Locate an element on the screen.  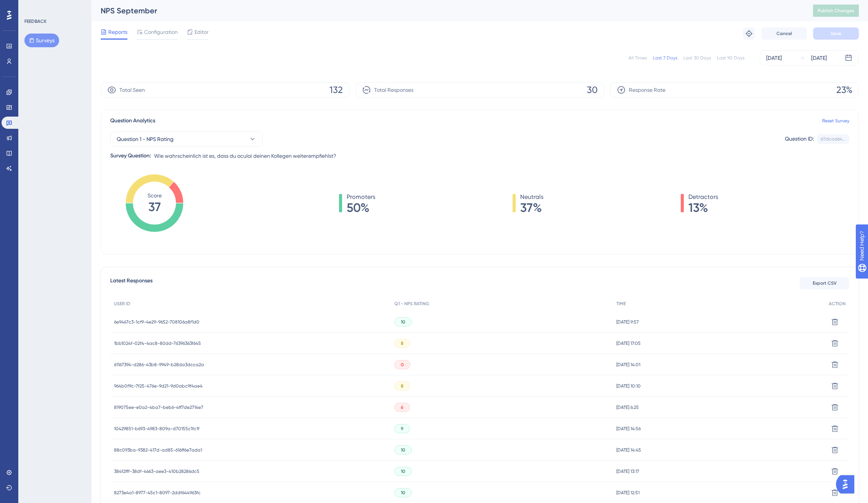
span: Need Help? is located at coordinates (33, 6).